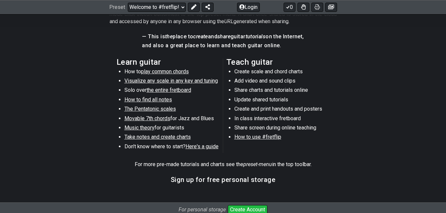 This screenshot has height=213, width=446. What do you see at coordinates (317, 7) in the screenshot?
I see `button: Print` at bounding box center [317, 7].